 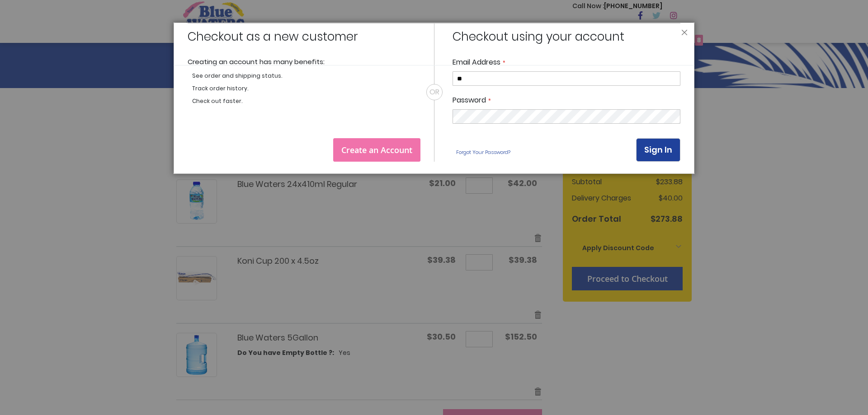 I want to click on li: Track order history., so click(x=306, y=88).